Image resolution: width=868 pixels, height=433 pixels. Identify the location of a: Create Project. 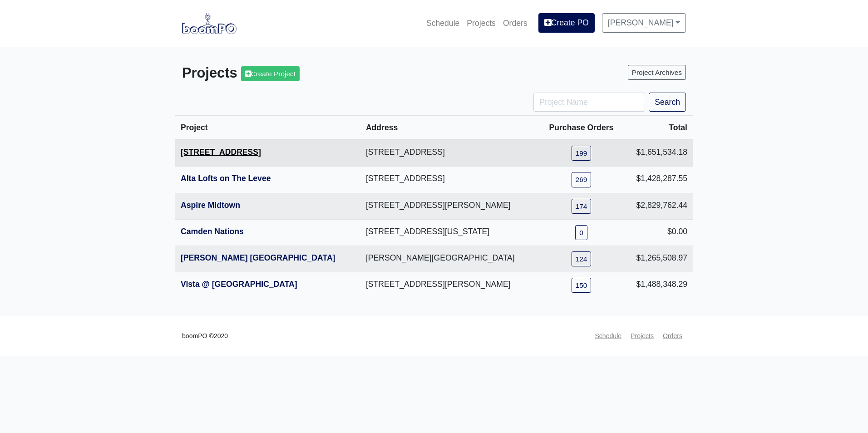
(270, 74).